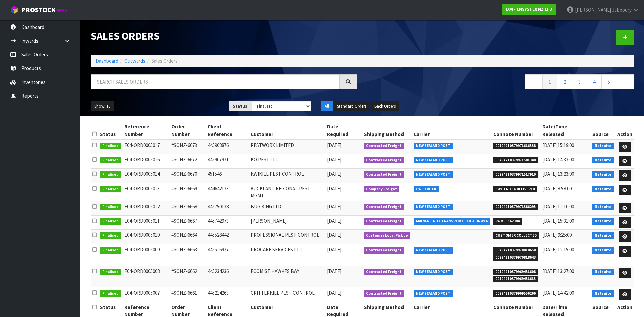  I want to click on td: #SONZ-6670, so click(187, 175).